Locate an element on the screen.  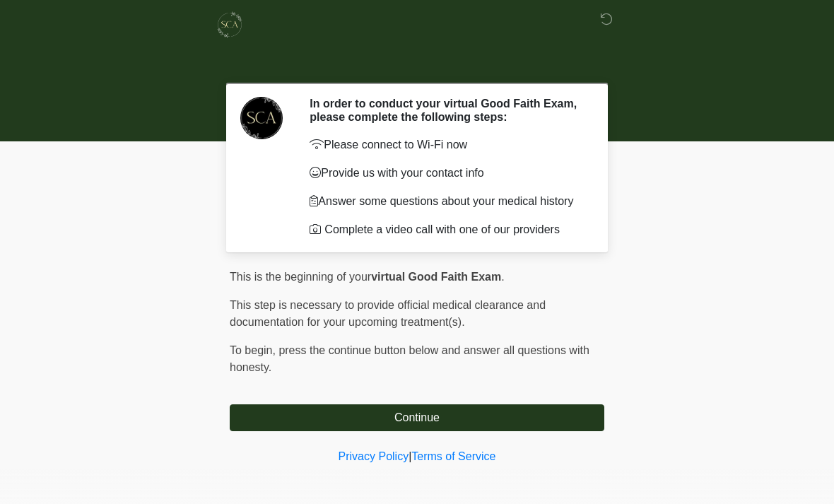
span: This is the beginning of your is located at coordinates (300, 276).